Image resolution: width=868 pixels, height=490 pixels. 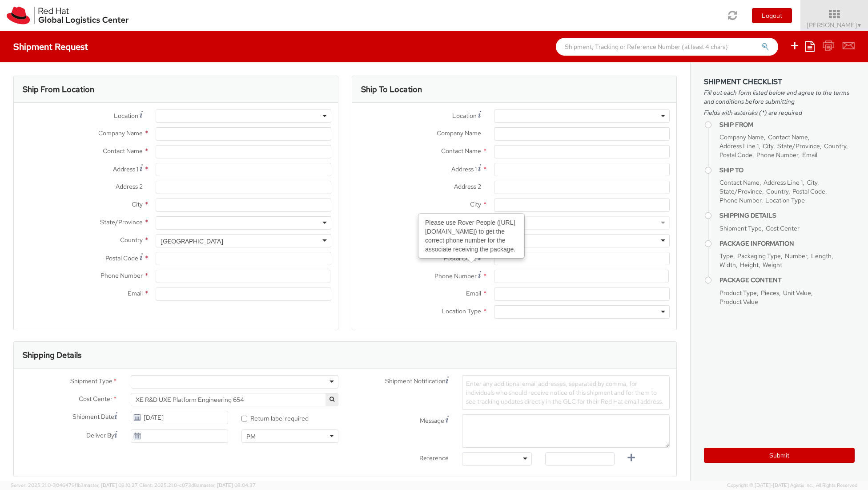 I want to click on span: Type, so click(x=726, y=256).